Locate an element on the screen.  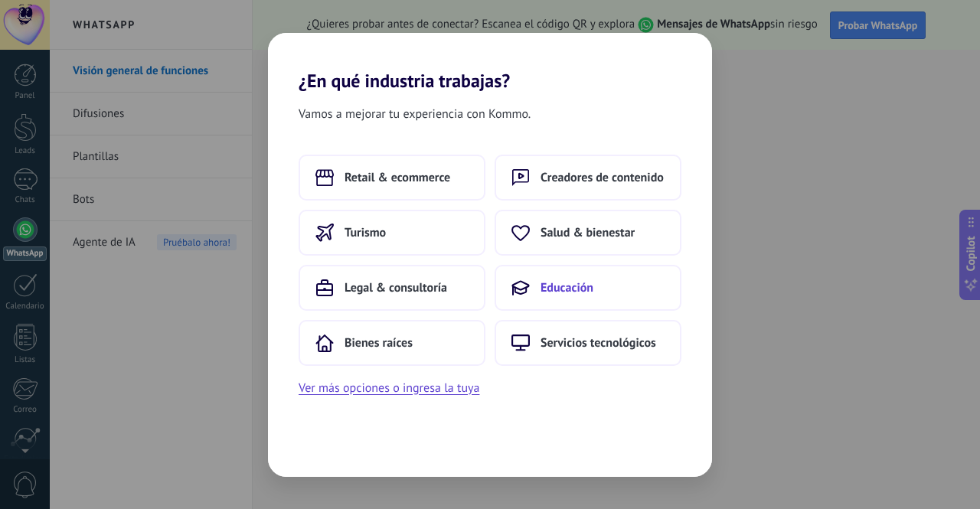
button: Bienes raíces is located at coordinates (392, 343).